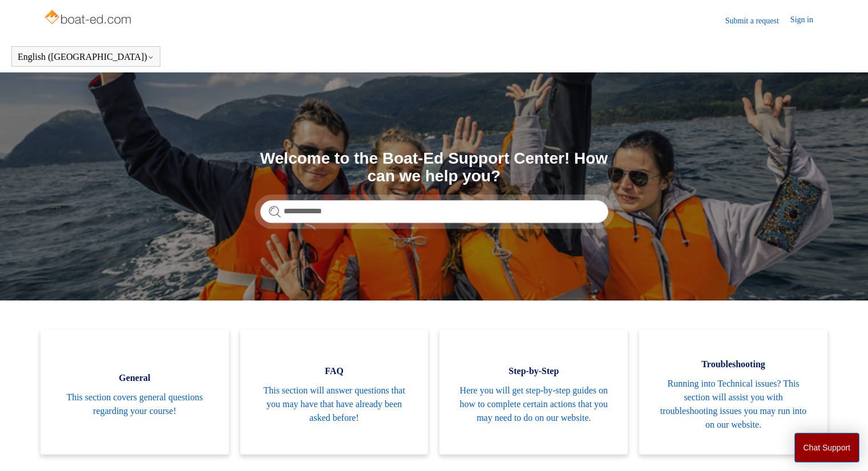 The width and height of the screenshot is (868, 471). I want to click on h1: Welcome to the Boat-Ed Support Center! How can we help you?, so click(434, 168).